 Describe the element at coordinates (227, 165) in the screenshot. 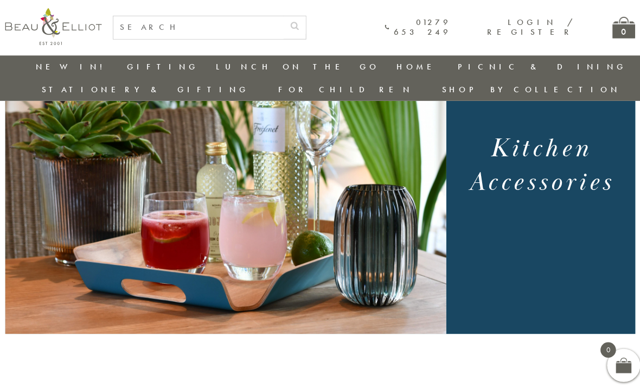

I see `img: Large Willow Tray - by Beau and Elliot` at that location.